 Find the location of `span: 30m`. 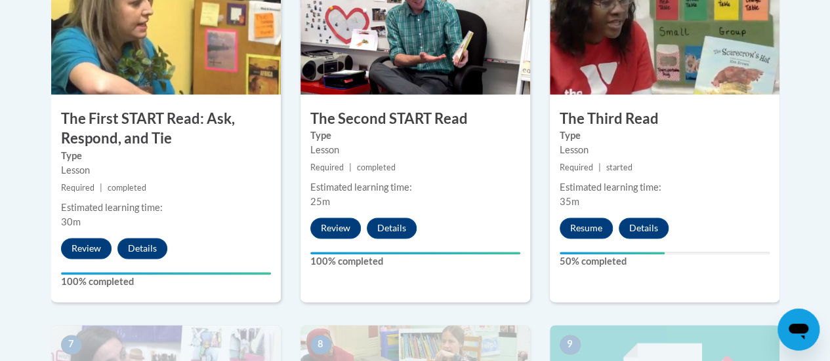

span: 30m is located at coordinates (71, 222).